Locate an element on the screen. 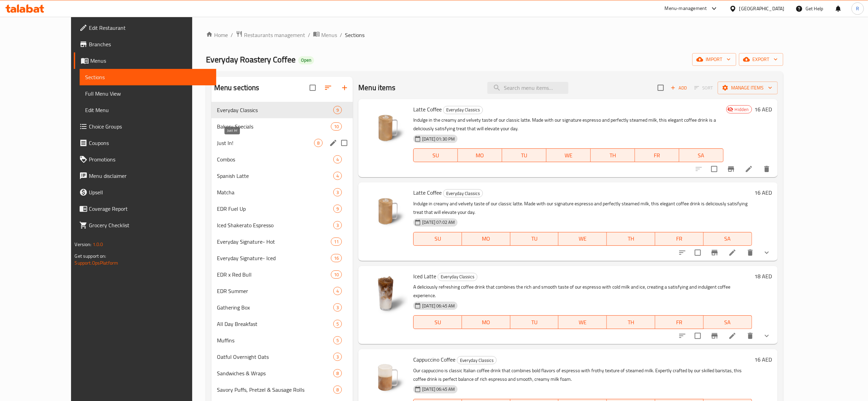  a: Support.OpsPlatform is located at coordinates (96, 263).